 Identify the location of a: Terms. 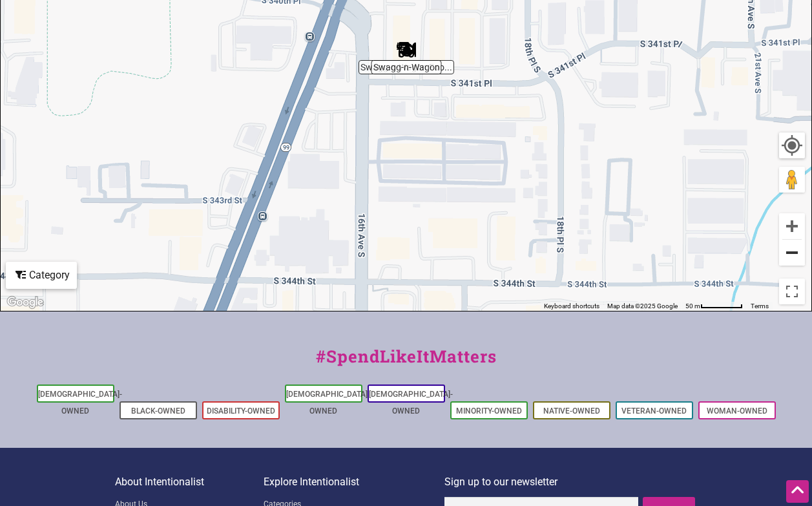
(760, 305).